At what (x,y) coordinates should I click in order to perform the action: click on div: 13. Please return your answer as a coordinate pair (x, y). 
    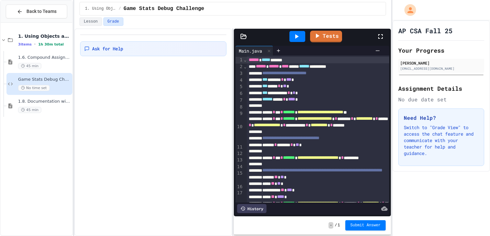
    Looking at the image, I should click on (239, 160).